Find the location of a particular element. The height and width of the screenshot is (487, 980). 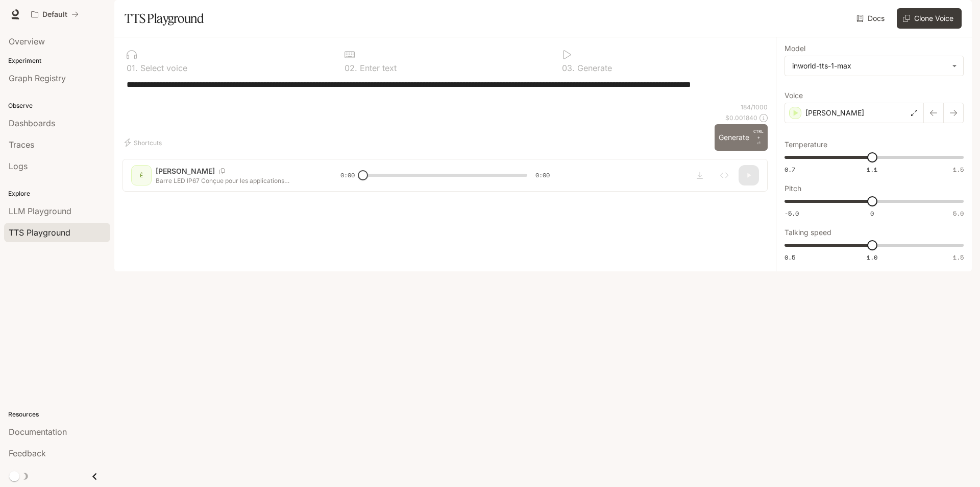

span: 0.7 is located at coordinates (790, 169).